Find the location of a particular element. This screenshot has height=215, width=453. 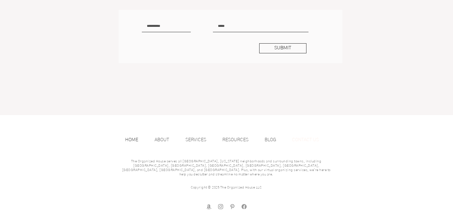

p: RESOURCES is located at coordinates (236, 140).